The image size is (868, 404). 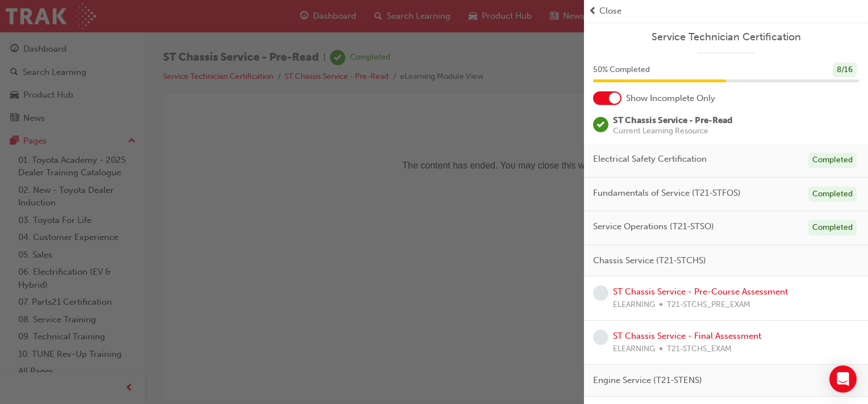 I want to click on span: Close, so click(x=610, y=11).